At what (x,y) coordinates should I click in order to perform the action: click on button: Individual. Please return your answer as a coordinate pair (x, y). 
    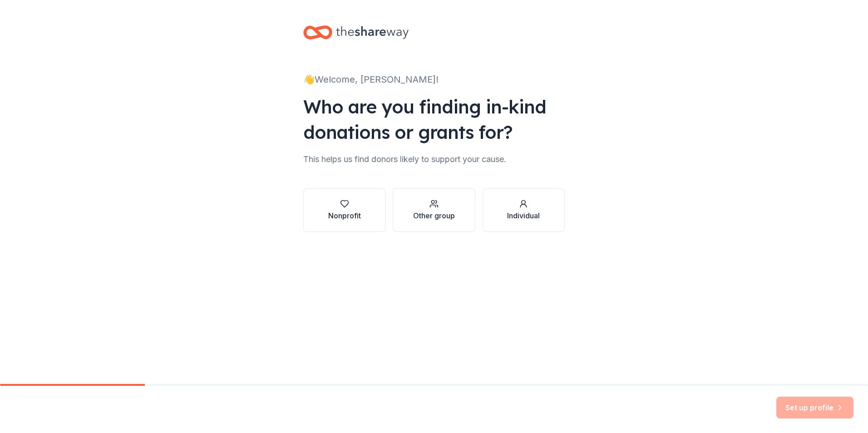
    Looking at the image, I should click on (524, 210).